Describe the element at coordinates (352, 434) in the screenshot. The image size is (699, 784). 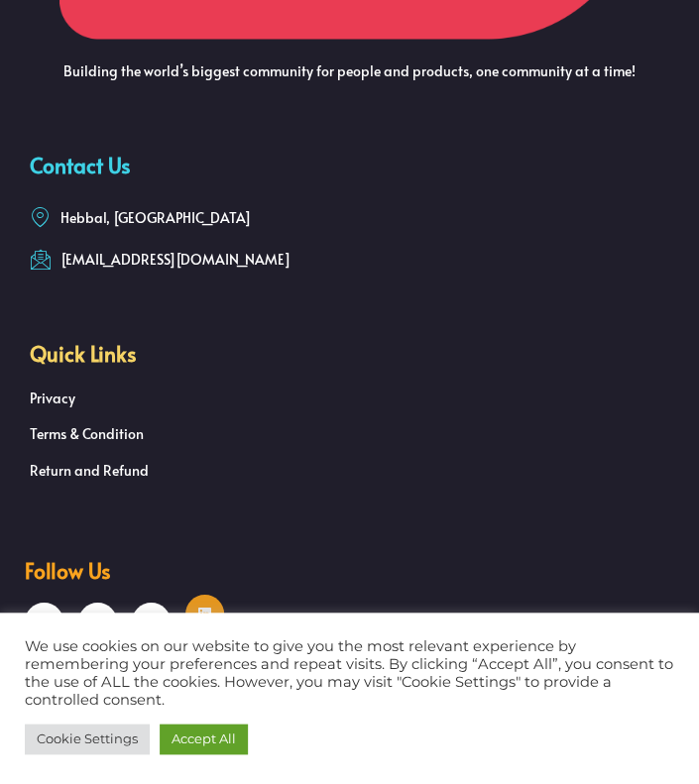
I see `a: Terms & Condition` at that location.